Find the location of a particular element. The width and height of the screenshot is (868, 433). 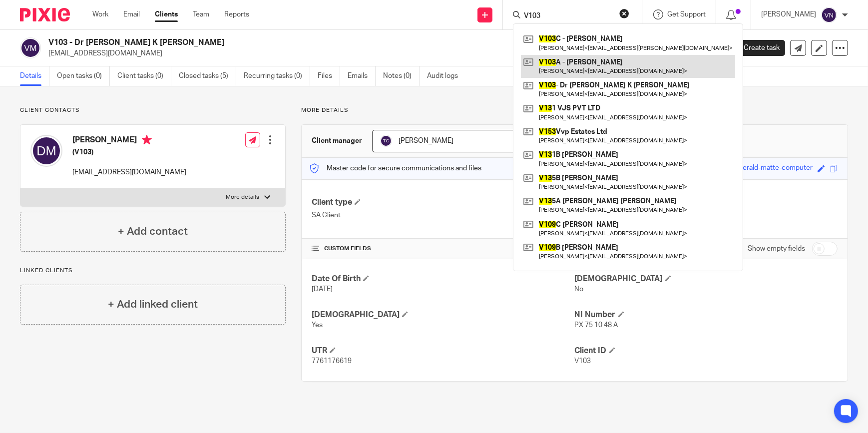

a: Files is located at coordinates (328, 76).